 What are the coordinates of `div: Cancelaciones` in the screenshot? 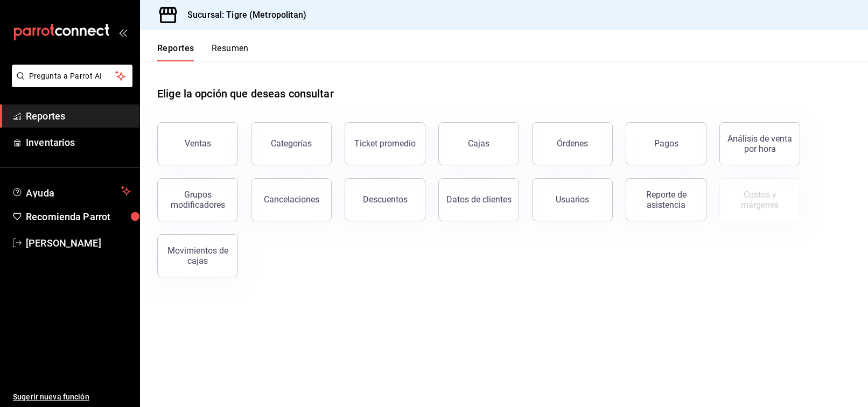 It's located at (291, 199).